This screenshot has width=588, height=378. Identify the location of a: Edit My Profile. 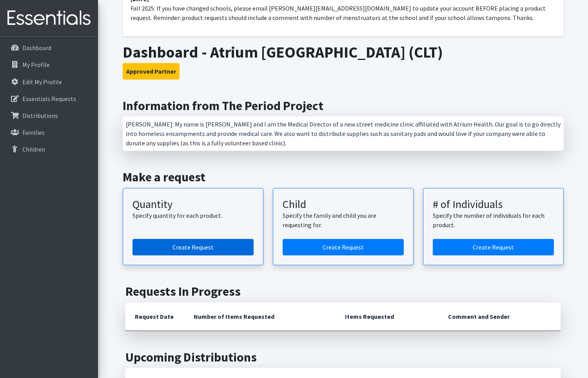
(49, 82).